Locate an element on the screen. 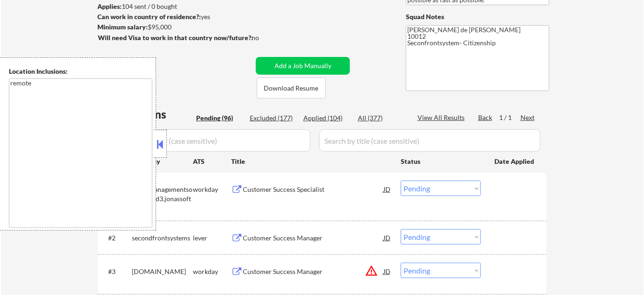  div: Next is located at coordinates (528, 117).